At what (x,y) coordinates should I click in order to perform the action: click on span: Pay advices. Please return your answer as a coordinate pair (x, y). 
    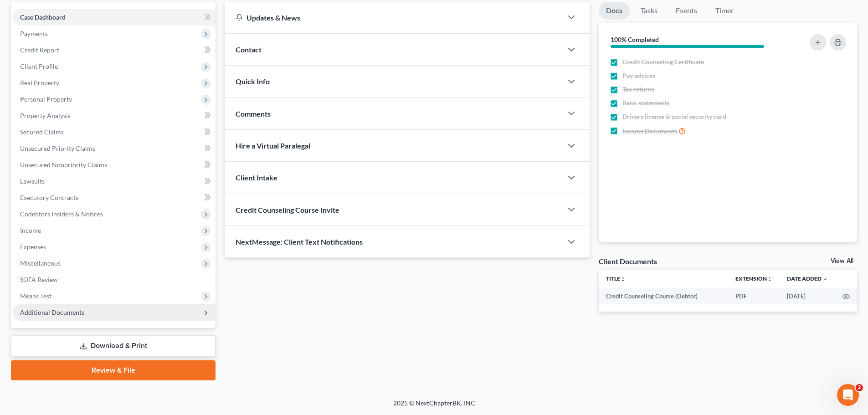
    Looking at the image, I should click on (638, 75).